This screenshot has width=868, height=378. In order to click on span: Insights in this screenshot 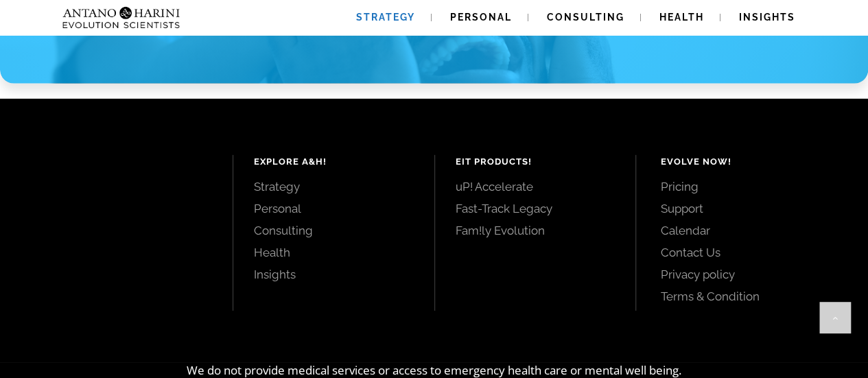, I will do `click(767, 17)`.